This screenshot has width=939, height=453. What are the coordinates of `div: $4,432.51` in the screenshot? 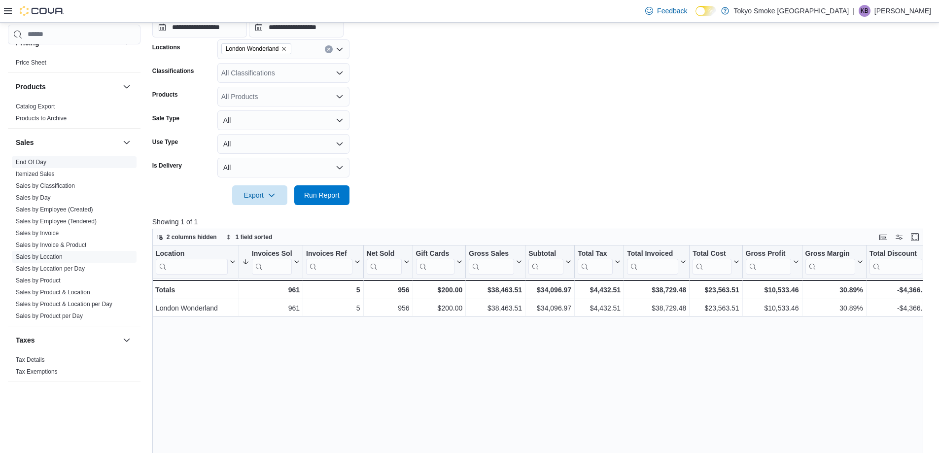 It's located at (599, 308).